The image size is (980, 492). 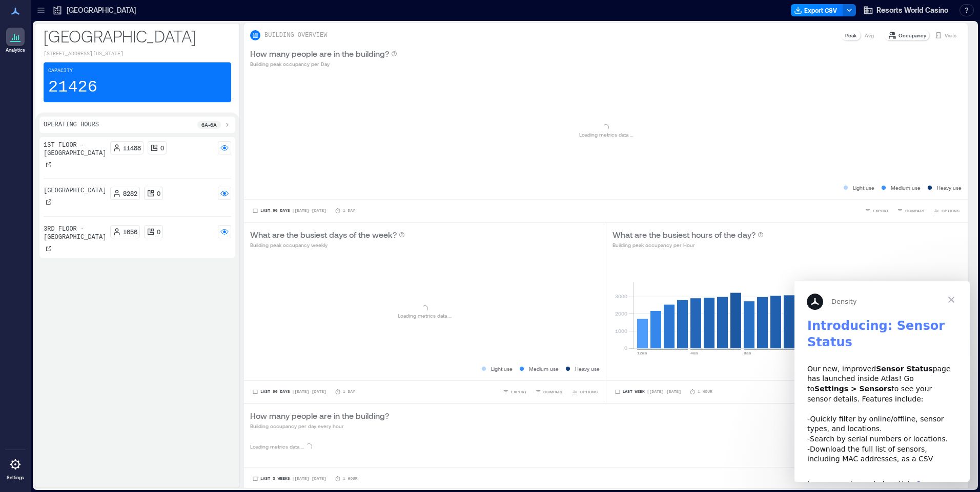 What do you see at coordinates (49, 20) in the screenshot?
I see `span: Density` at bounding box center [49, 20].